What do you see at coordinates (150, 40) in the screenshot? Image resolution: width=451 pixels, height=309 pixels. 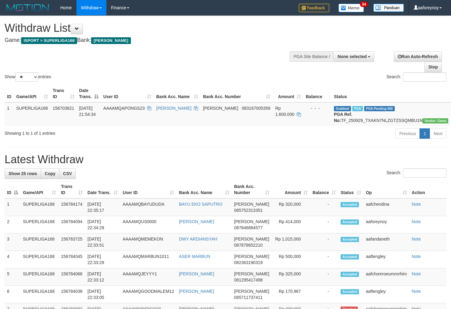 I see `h4: Game: Bank:` at bounding box center [150, 40].